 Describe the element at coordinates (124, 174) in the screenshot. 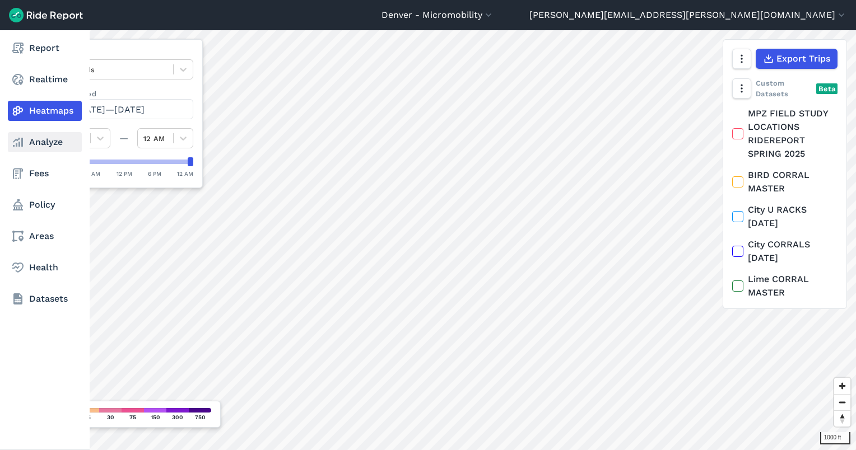

I see `div: 12 PM` at that location.